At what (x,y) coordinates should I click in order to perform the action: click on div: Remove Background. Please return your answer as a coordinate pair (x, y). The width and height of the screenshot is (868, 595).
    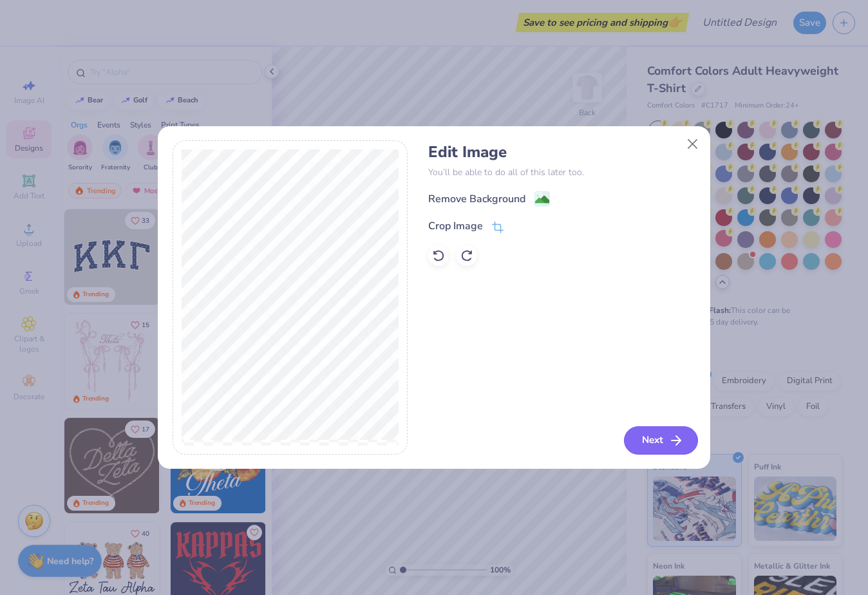
    Looking at the image, I should click on (476, 199).